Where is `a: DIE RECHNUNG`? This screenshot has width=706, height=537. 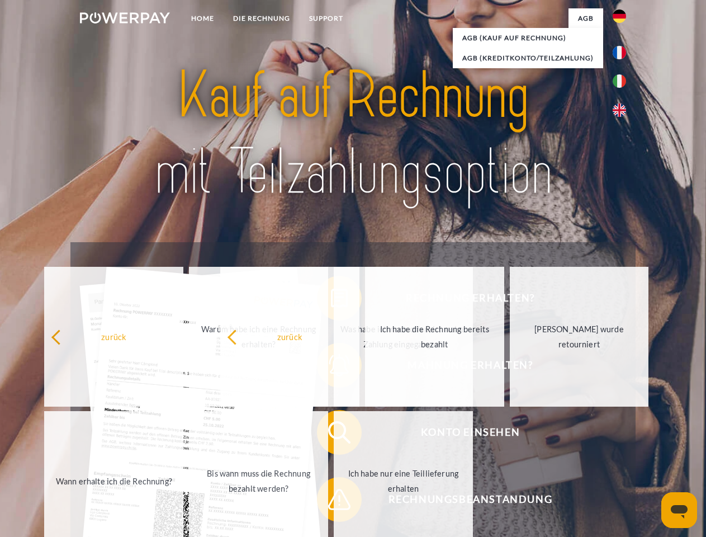 a: DIE RECHNUNG is located at coordinates (262, 18).